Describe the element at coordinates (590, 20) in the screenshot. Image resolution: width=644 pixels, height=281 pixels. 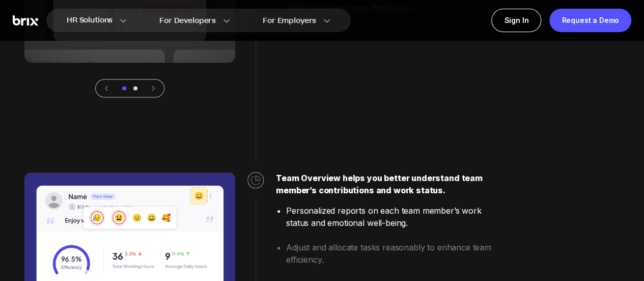
I see `a: Request a Demo` at that location.